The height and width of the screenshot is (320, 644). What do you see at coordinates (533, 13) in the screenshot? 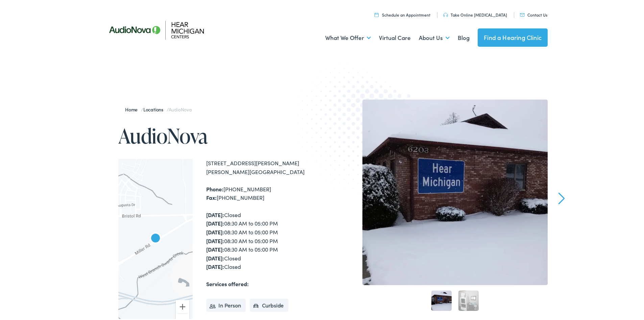
I see `a: Contact Us` at bounding box center [533, 13].